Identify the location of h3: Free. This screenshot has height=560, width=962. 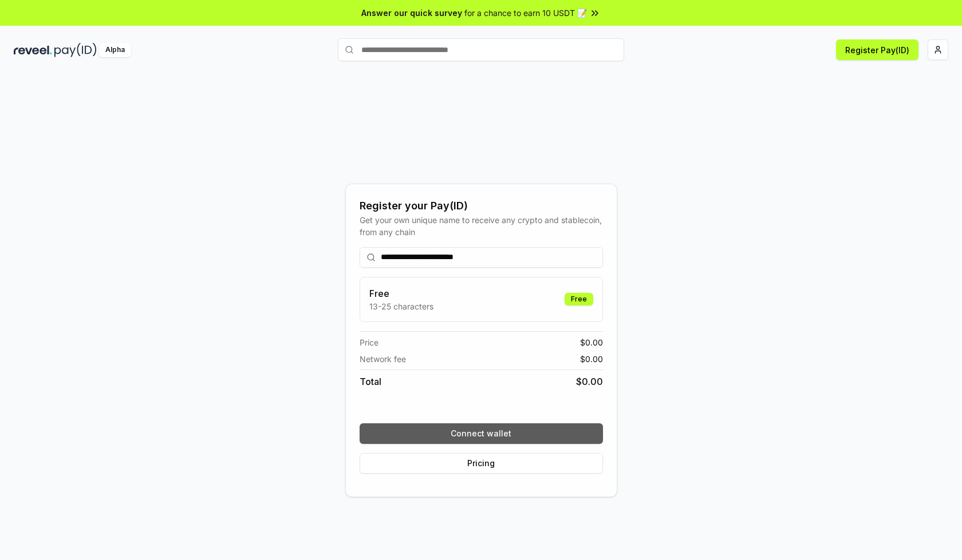
(402, 294).